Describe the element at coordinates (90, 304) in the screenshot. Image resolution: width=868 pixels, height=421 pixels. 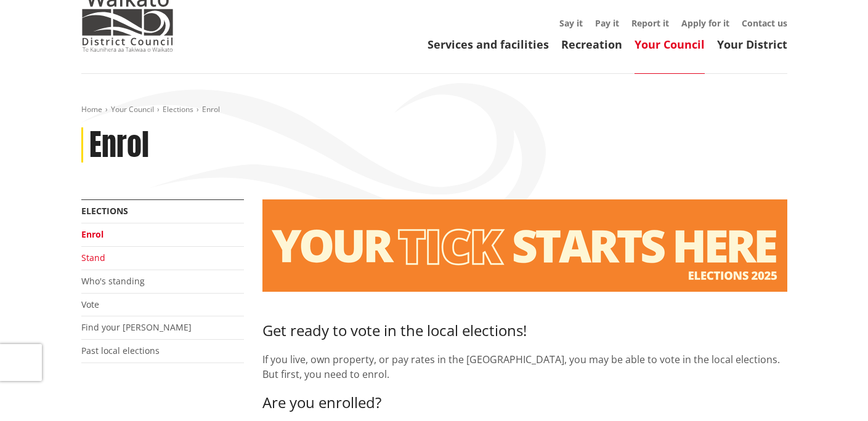
I see `a: Vote` at that location.